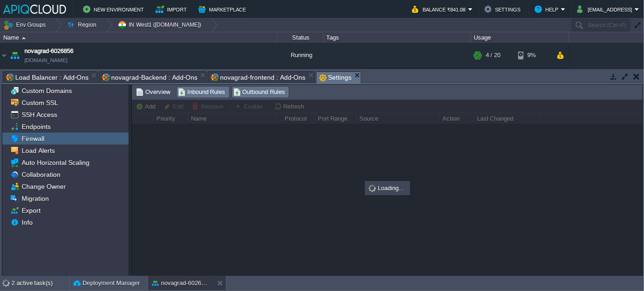  I want to click on div: Status, so click(300, 37).